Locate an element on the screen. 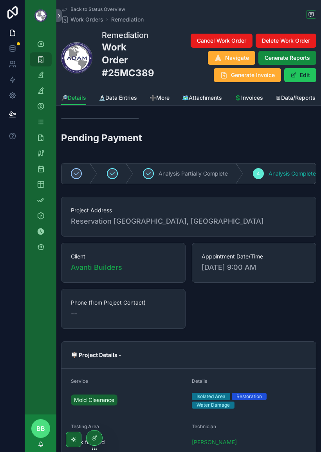 The image size is (321, 452). span: 🔎Details is located at coordinates (74, 98).